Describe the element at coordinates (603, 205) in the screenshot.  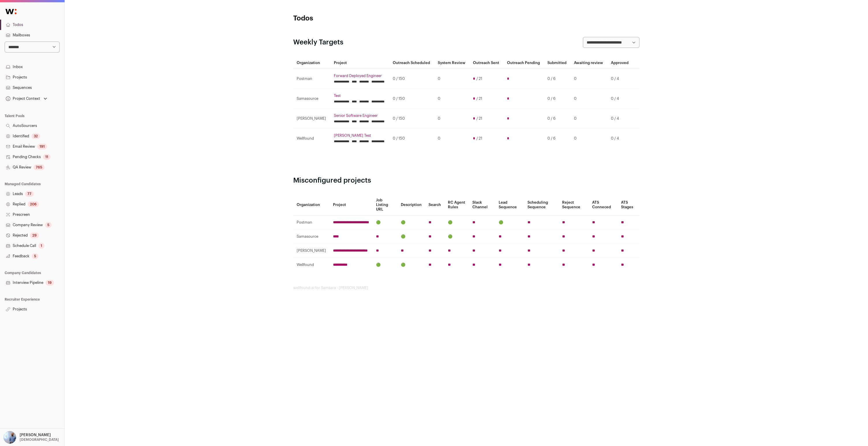
I see `th: ATS Conneced` at that location.